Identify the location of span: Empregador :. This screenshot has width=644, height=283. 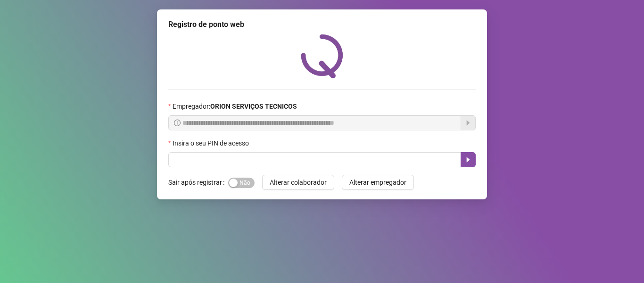
(235, 106).